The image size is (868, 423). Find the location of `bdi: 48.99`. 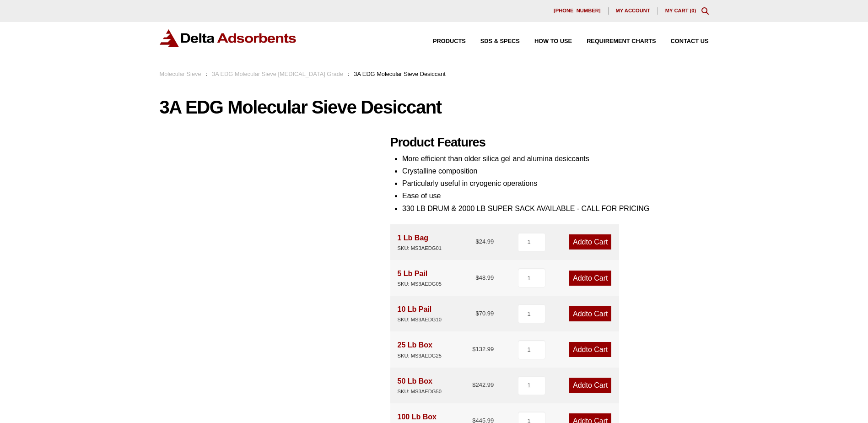

bdi: 48.99 is located at coordinates (484, 277).